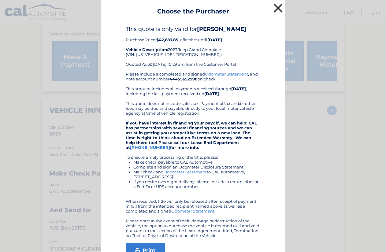 The height and width of the screenshot is (252, 386). What do you see at coordinates (191, 135) in the screenshot?
I see `strong: If you have interest in financing your payoff, we can help! CAL has partnerships with several fin...` at bounding box center [191, 135].